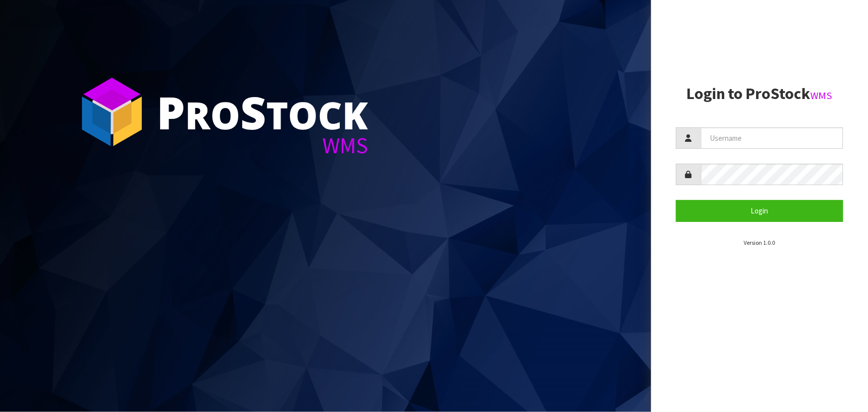 This screenshot has width=868, height=412. What do you see at coordinates (771, 138) in the screenshot?
I see `input: Username` at bounding box center [771, 138].